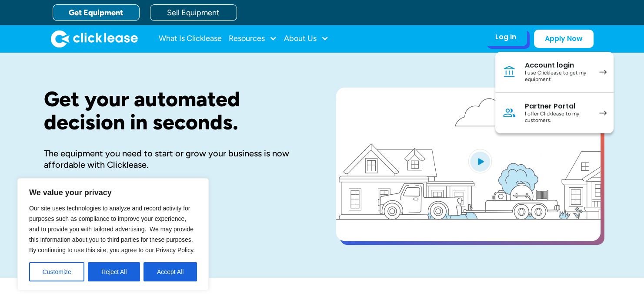  I want to click on a: Partner PortalI offer Clicklease to my customers., so click(555, 113).